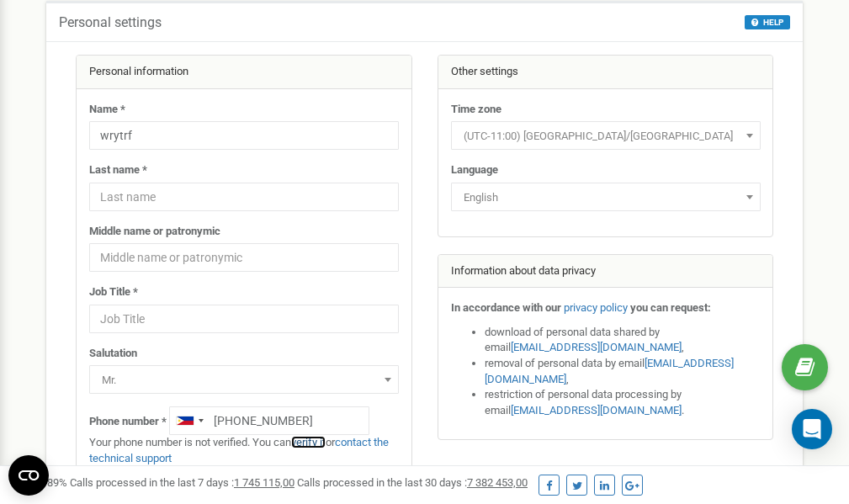 This screenshot has height=504, width=849. Describe the element at coordinates (413, 482) in the screenshot. I see `span: Calls processed in the last 30 days :` at that location.